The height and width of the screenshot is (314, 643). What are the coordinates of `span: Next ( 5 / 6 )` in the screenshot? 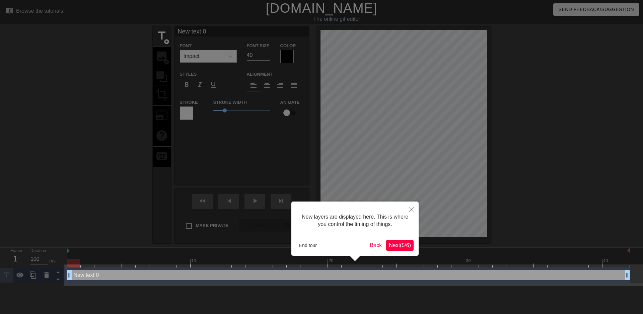 It's located at (400, 245).